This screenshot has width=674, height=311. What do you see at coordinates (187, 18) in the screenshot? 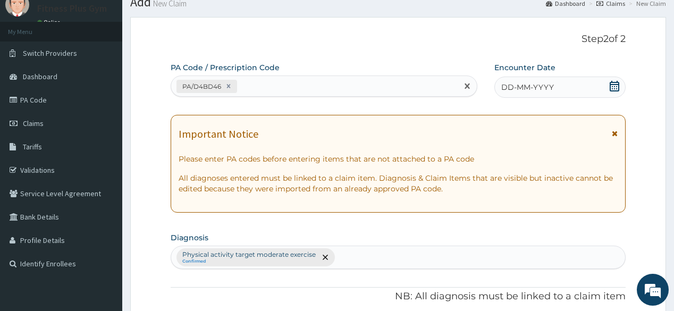
I see `div: Minimize live chat window` at bounding box center [187, 18].